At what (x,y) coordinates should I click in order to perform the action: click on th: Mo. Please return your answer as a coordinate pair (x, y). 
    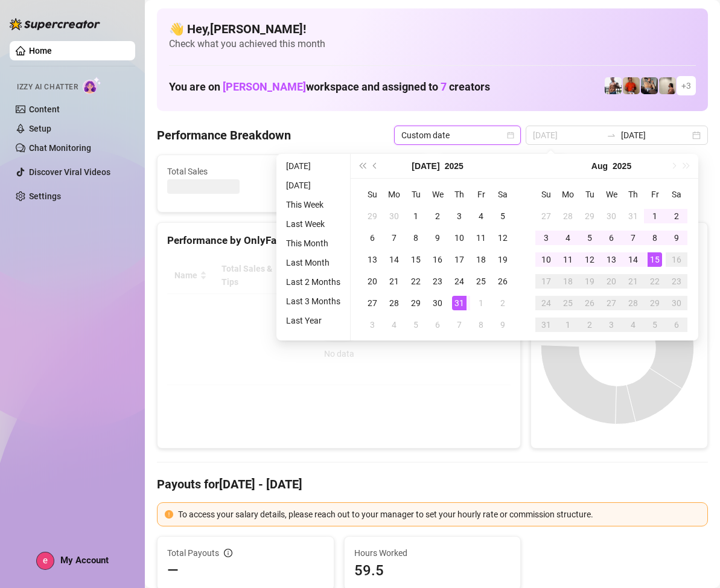
    Looking at the image, I should click on (394, 194).